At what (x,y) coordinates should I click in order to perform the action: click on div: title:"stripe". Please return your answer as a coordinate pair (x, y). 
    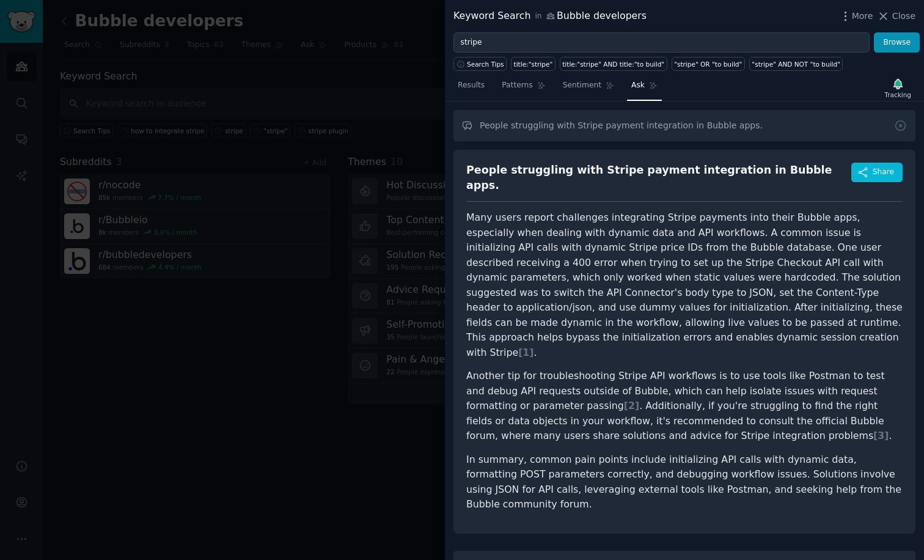
    Looking at the image, I should click on (534, 64).